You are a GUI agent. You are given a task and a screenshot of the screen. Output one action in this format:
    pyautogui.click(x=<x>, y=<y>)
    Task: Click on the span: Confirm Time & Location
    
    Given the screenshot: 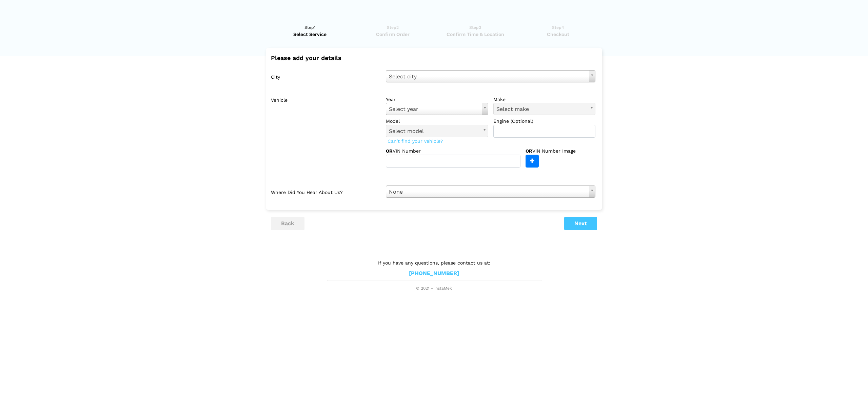 What is the action you would take?
    pyautogui.click(x=475, y=34)
    